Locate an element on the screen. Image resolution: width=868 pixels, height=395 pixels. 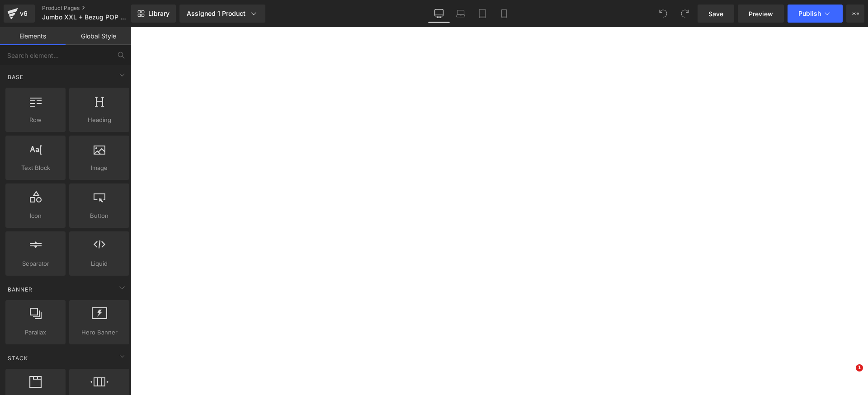
a: Desktop is located at coordinates (439, 14).